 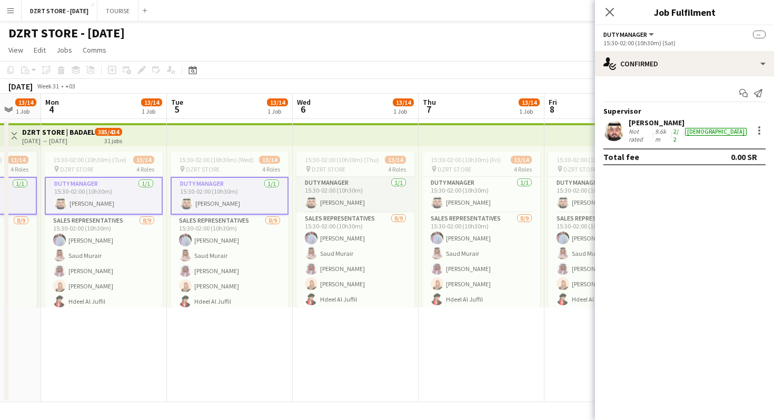 What do you see at coordinates (108, 132) in the screenshot?
I see `span: 385/434` at bounding box center [108, 132].